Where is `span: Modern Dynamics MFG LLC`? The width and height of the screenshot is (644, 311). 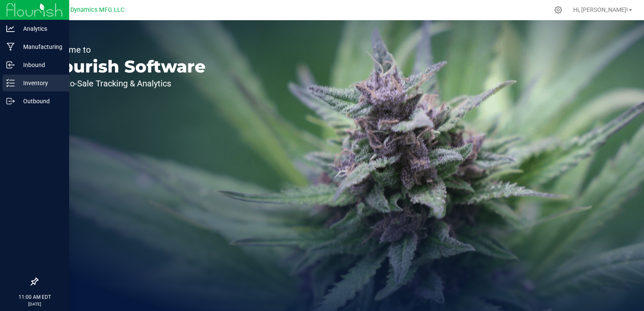
span: Modern Dynamics MFG LLC is located at coordinates (86, 10).